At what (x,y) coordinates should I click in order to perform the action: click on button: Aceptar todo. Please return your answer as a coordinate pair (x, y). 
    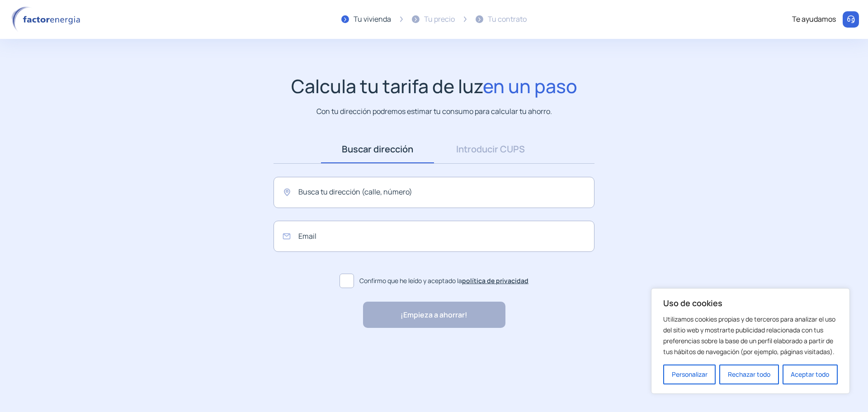
    Looking at the image, I should click on (810, 375).